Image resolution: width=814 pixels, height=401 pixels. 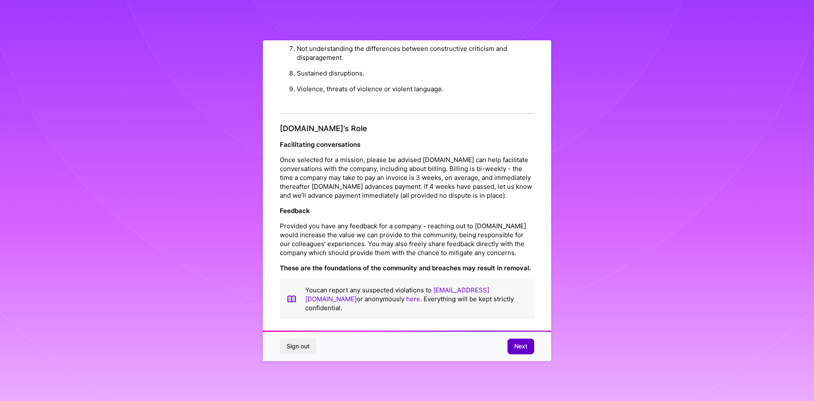 I want to click on button: Next, so click(x=521, y=346).